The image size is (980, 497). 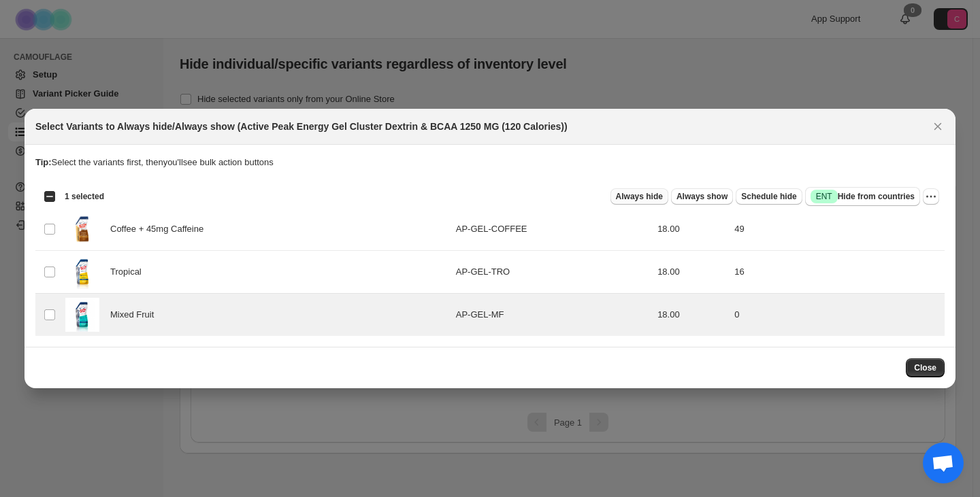 I want to click on p: Select the variants first, then you'll see bulk action buttons, so click(x=490, y=162).